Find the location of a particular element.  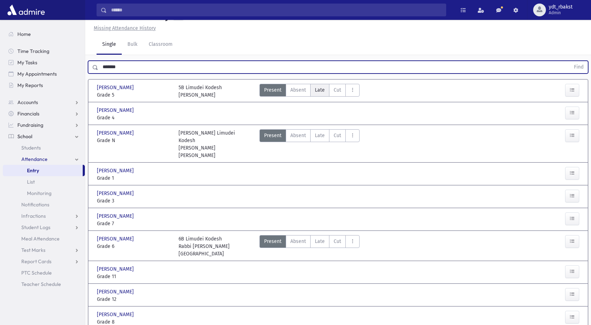

a: My Appointments is located at coordinates (44, 74).